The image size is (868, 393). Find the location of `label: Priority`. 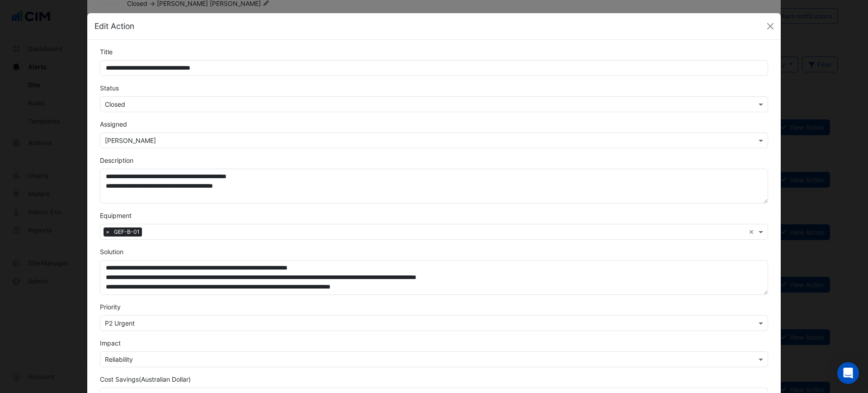

label: Priority is located at coordinates (110, 306).